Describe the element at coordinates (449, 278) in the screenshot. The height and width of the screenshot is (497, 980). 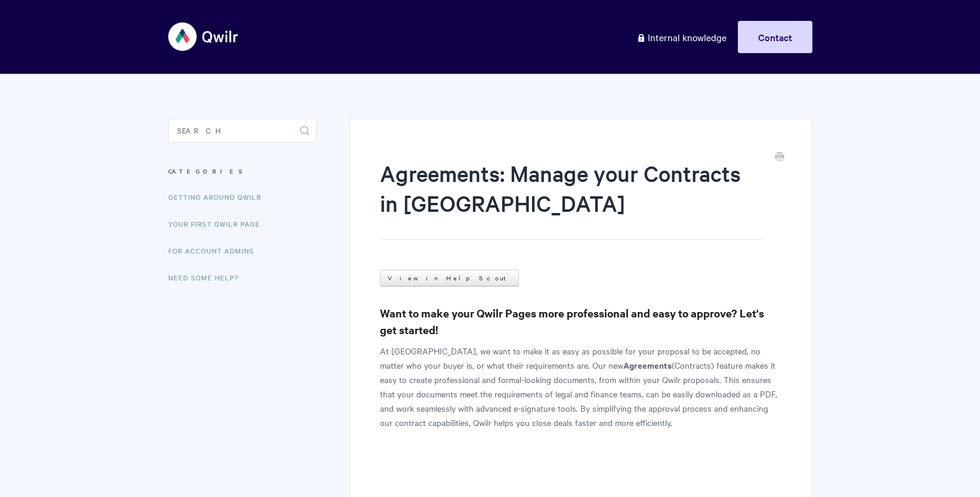
I see `a: View in Help Scout` at that location.